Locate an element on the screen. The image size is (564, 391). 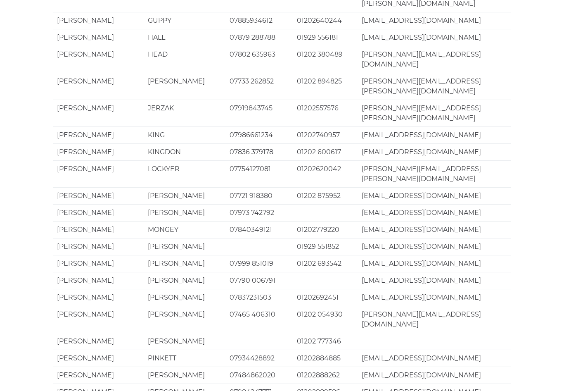
td: 01202640244 is located at coordinates (325, 20).